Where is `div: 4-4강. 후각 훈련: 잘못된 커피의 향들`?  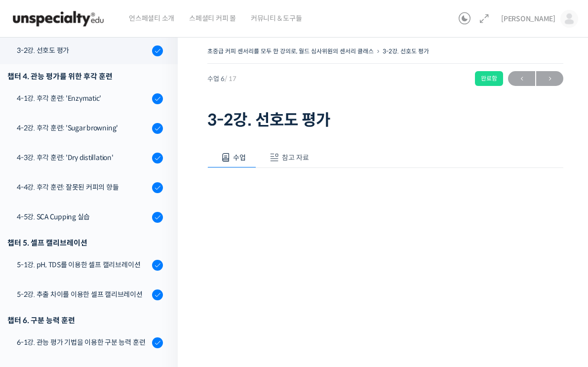
div: 4-4강. 후각 훈련: 잘못된 커피의 향들 is located at coordinates (83, 187).